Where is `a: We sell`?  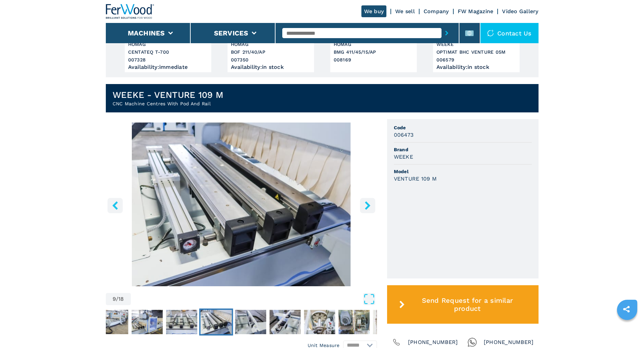
a: We sell is located at coordinates (405, 11).